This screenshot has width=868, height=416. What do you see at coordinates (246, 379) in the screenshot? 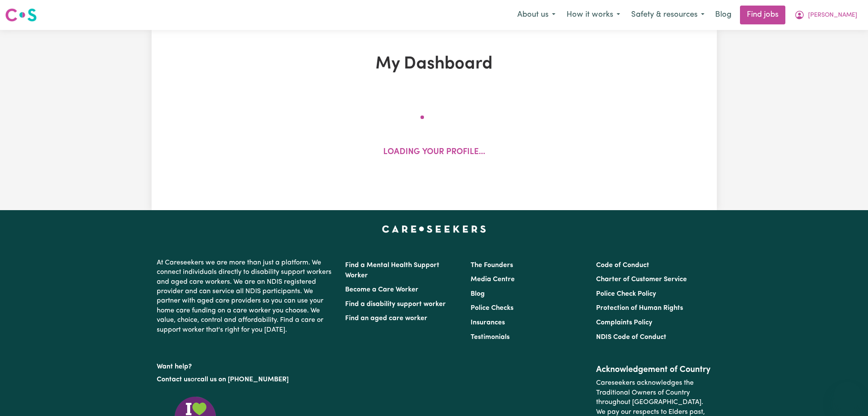
I see `p: or` at bounding box center [246, 379].